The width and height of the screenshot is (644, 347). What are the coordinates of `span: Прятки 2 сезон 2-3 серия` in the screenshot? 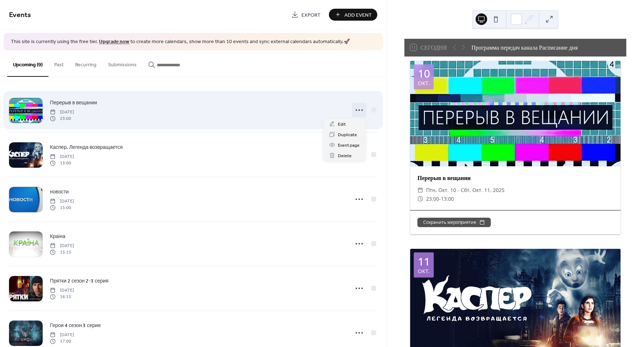 It's located at (80, 280).